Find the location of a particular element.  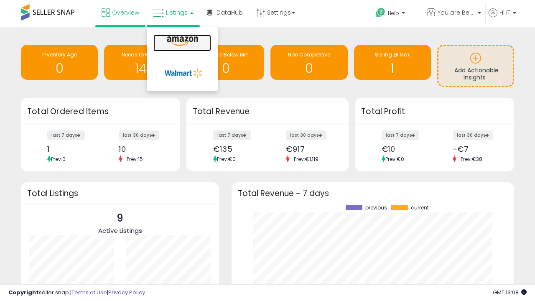

span: Inventory Age is located at coordinates (59, 54).